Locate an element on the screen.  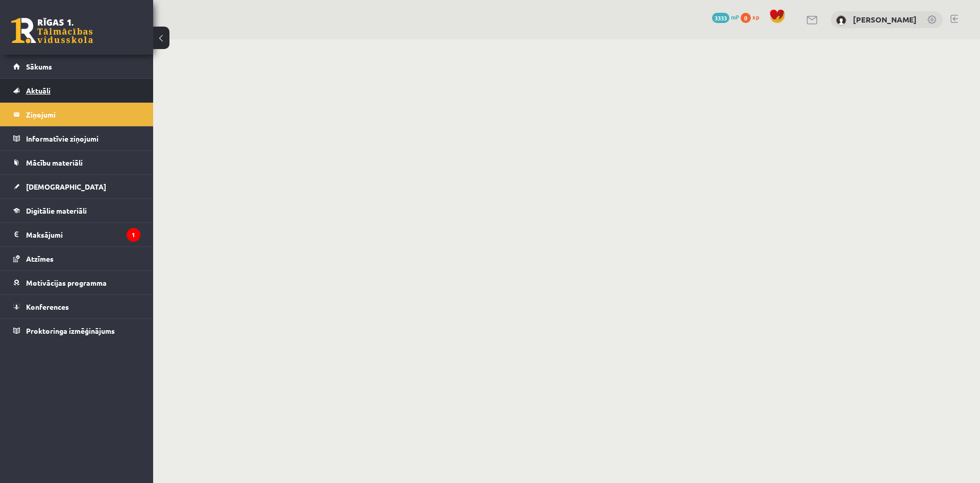
span: Mācību materiāli is located at coordinates (54, 163).